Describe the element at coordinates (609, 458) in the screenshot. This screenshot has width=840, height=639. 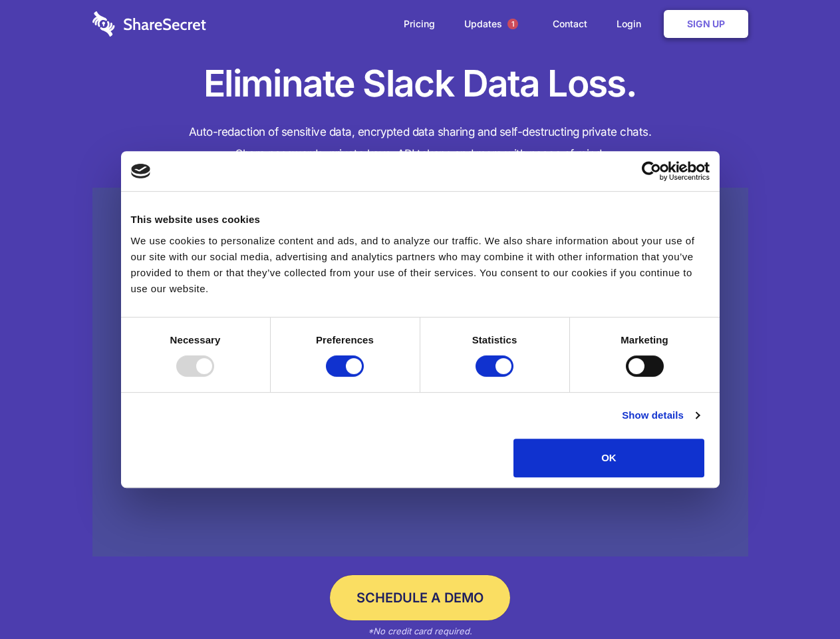
I see `button: OK` at that location.